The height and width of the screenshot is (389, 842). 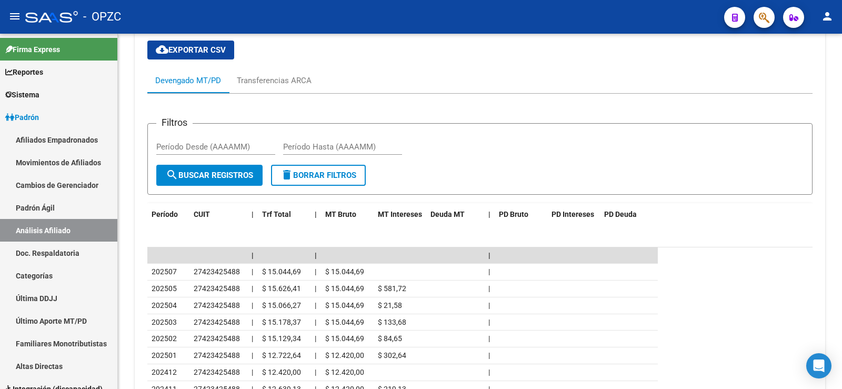 What do you see at coordinates (22, 117) in the screenshot?
I see `span: Padrón` at bounding box center [22, 117].